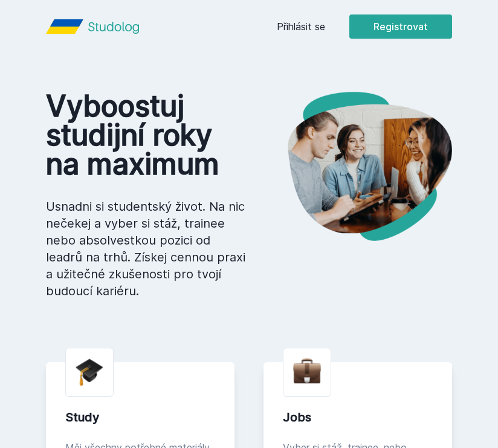 The width and height of the screenshot is (498, 448). I want to click on p: Usnadni si studentský život. Na nic nečekej a vyber si stáž, trainee nebo absolvestkou pozici od ..., so click(148, 249).